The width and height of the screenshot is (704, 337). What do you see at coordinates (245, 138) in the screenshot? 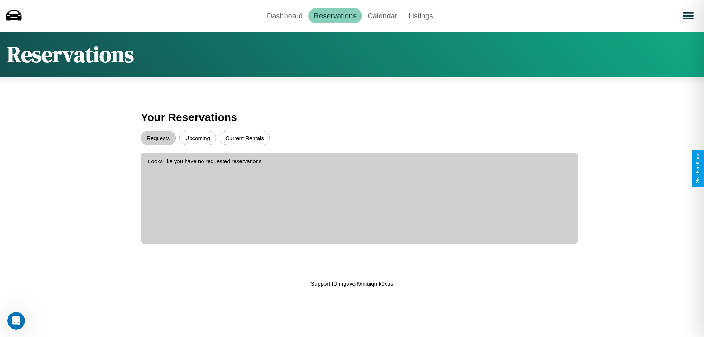
I see `button: Current Rentals` at bounding box center [245, 138].